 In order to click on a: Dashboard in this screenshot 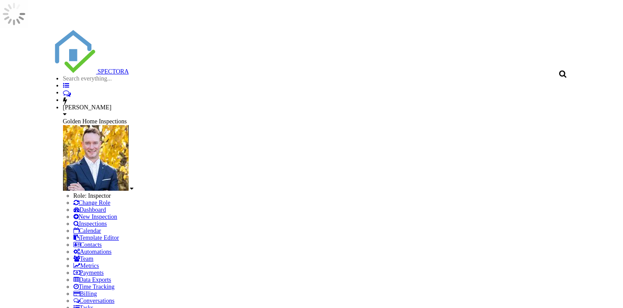, I will do `click(90, 210)`.